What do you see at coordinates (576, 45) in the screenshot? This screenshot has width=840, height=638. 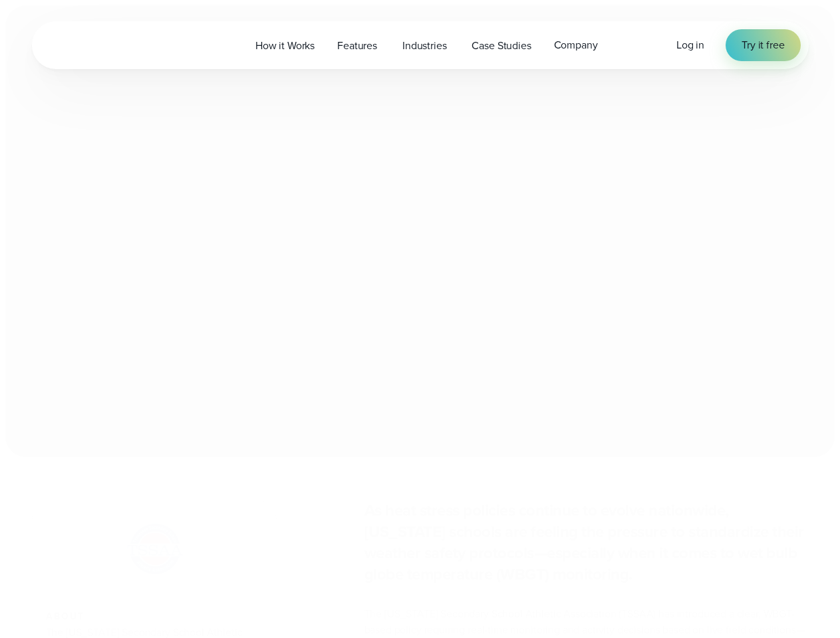 I see `span: Company` at bounding box center [576, 45].